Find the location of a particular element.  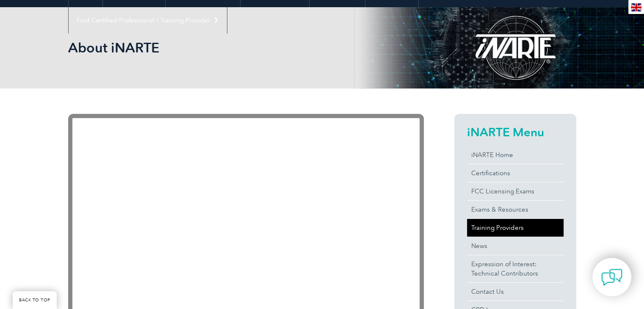

a: Training Providers is located at coordinates (515, 228).